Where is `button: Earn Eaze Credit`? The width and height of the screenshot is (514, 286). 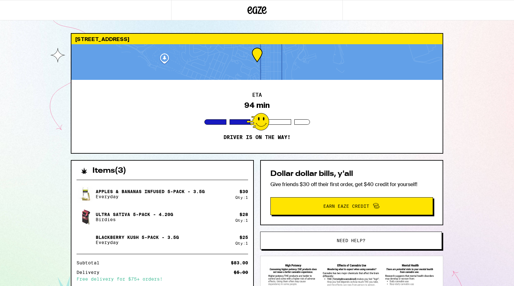
button: Earn Eaze Credit is located at coordinates (351, 206).